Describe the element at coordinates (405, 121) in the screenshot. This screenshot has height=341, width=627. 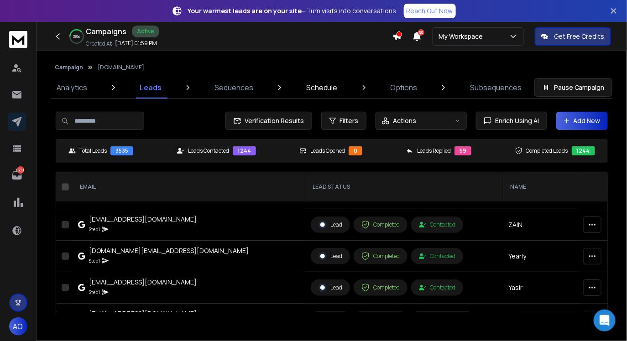
I see `p: Actions` at that location.